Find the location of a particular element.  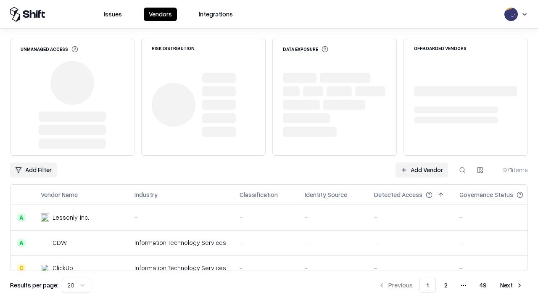

img: ClickUp is located at coordinates (45, 268).